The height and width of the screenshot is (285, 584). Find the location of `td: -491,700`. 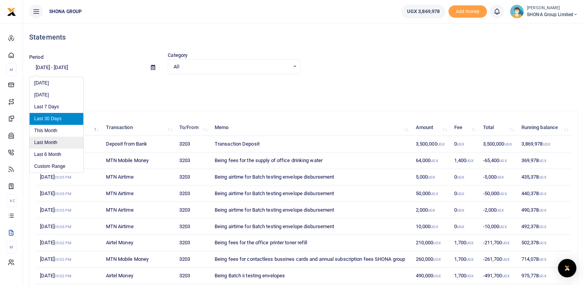

td: -491,700 is located at coordinates (498, 276).